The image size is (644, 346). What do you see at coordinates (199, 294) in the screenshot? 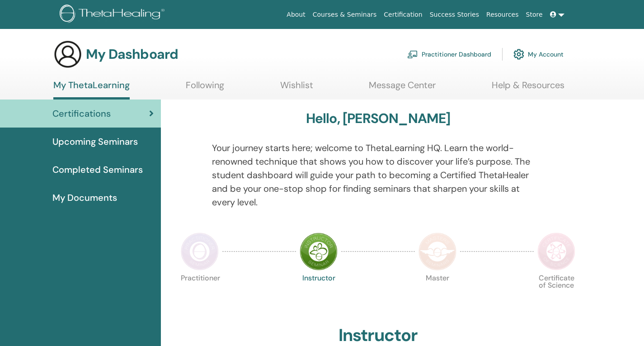
I see `p: Practitioner` at bounding box center [199, 294].